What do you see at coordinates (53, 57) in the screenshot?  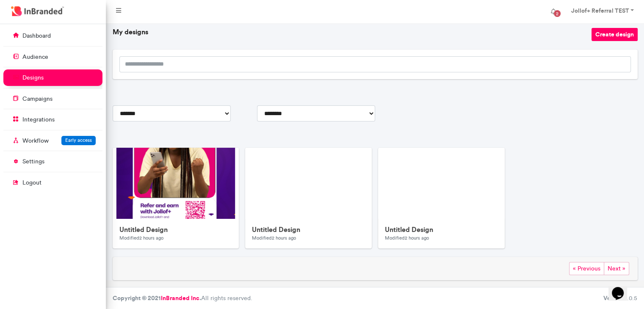 I see `a: audience` at bounding box center [53, 57].